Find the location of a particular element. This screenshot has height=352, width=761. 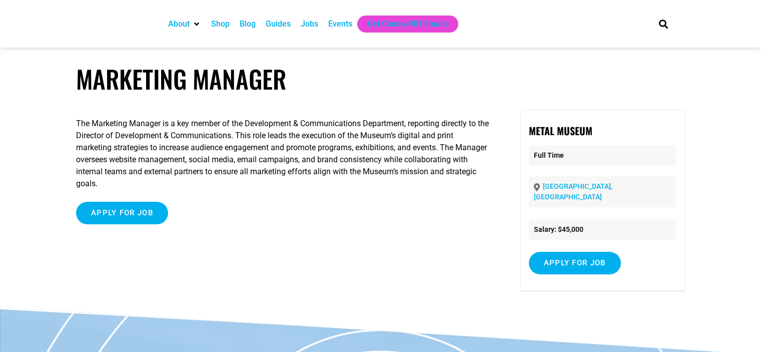

a: Jobs is located at coordinates (309, 24).